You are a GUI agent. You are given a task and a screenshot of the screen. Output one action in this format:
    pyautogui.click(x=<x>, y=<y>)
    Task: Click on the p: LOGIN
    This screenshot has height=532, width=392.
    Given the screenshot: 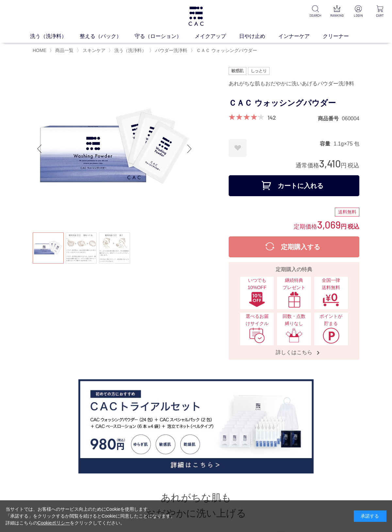 What is the action you would take?
    pyautogui.click(x=359, y=15)
    